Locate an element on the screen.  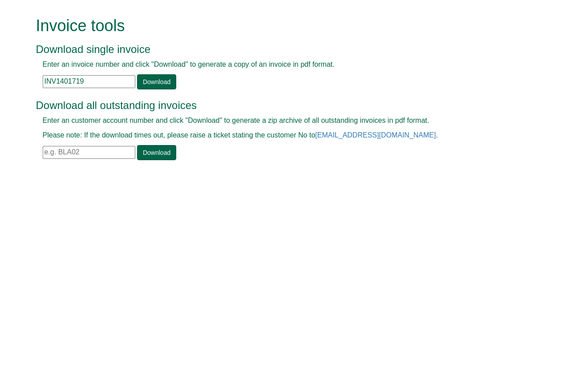
input: e.g. INV1234 is located at coordinates (89, 82).